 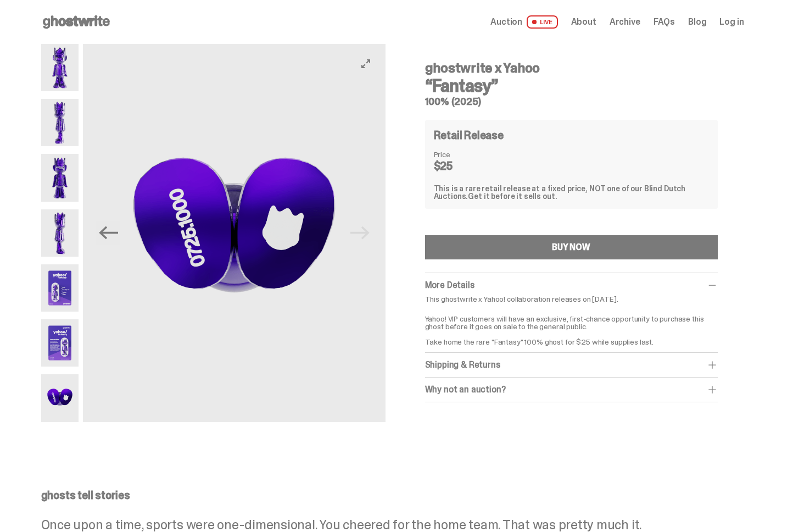 What do you see at coordinates (571, 326) in the screenshot?
I see `p: Yahoo! VIP customers will have an exclusive, first-chance opportunity to purchase this ghost befo...` at bounding box center [571, 326].